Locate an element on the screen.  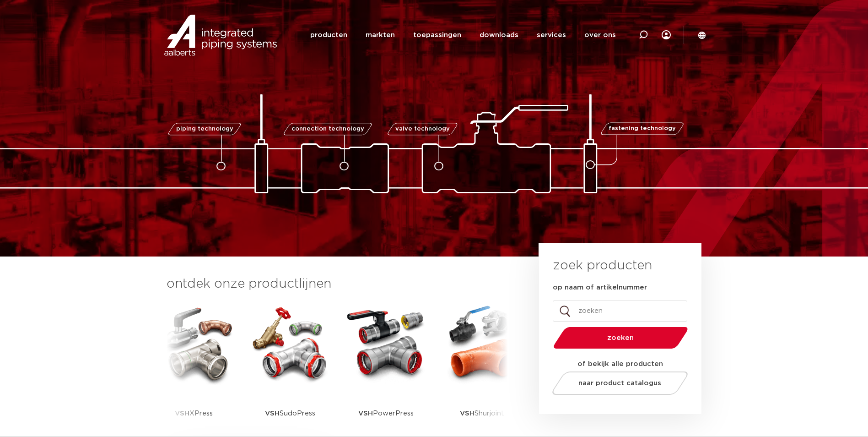
a: downloads is located at coordinates (498, 35).